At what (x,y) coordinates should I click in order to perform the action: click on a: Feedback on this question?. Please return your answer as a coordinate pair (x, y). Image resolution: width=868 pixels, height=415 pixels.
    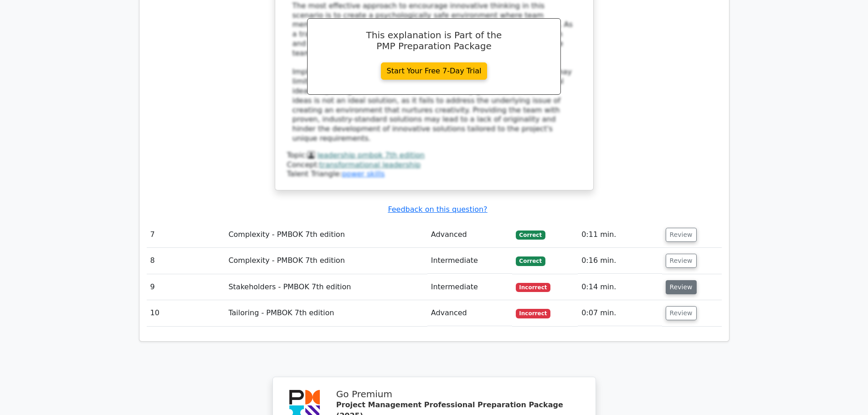
    Looking at the image, I should click on (437, 209).